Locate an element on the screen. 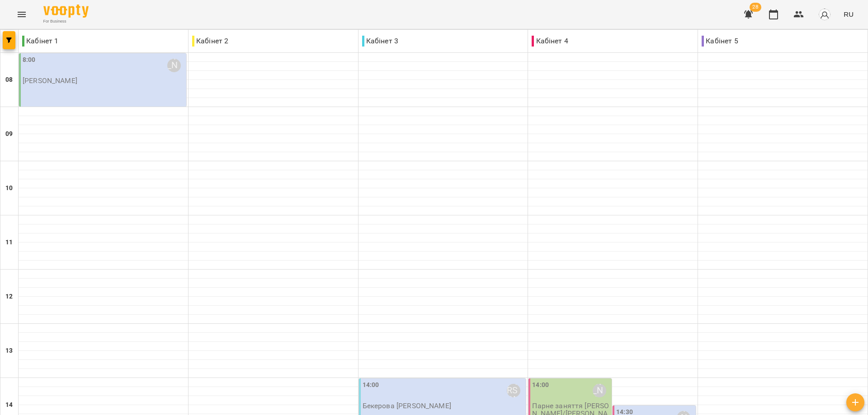 This screenshot has width=868, height=415. h6: 14 is located at coordinates (9, 405).